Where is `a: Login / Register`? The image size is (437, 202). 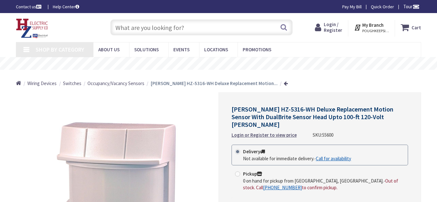 a: Login / Register is located at coordinates (329, 27).